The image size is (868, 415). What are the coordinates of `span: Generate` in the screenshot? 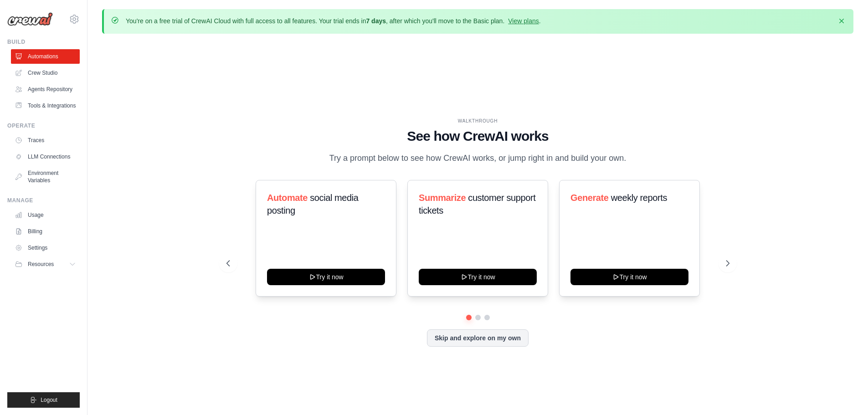 It's located at (589, 198).